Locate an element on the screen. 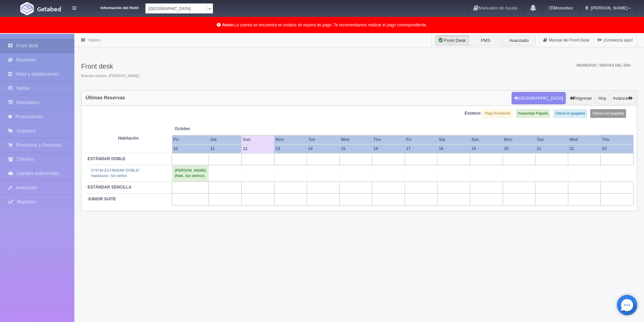 This screenshot has width=644, height=322. th: 20 is located at coordinates (519, 149).